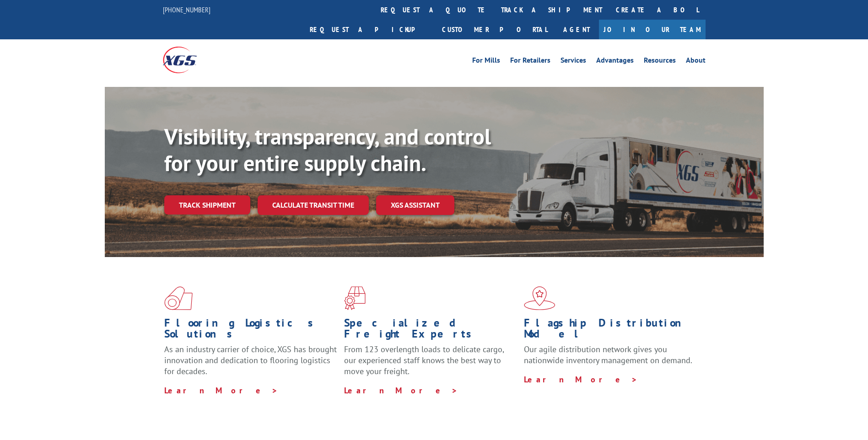  Describe the element at coordinates (610, 330) in the screenshot. I see `h1: Flagship Distribution Model` at that location.